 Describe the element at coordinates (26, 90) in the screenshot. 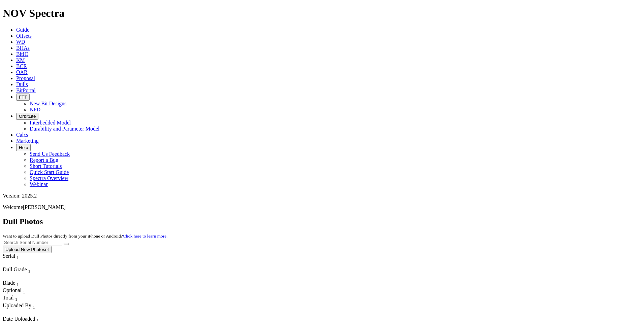

I see `a: BitPortal` at that location.